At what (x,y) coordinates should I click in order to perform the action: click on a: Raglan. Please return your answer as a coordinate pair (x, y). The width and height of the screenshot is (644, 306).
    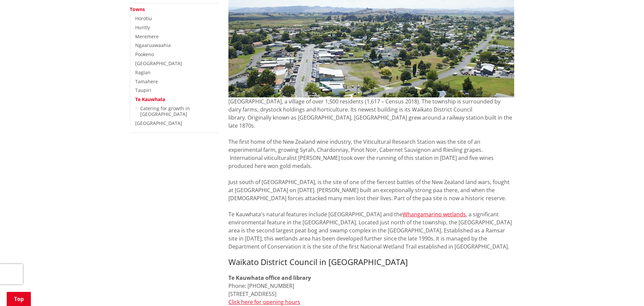
    Looking at the image, I should click on (143, 72).